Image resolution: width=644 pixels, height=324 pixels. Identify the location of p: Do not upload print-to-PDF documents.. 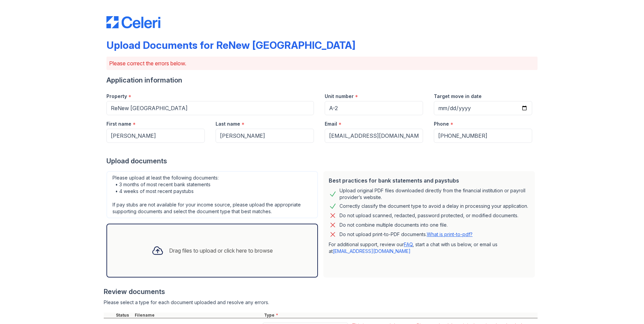
(406, 235).